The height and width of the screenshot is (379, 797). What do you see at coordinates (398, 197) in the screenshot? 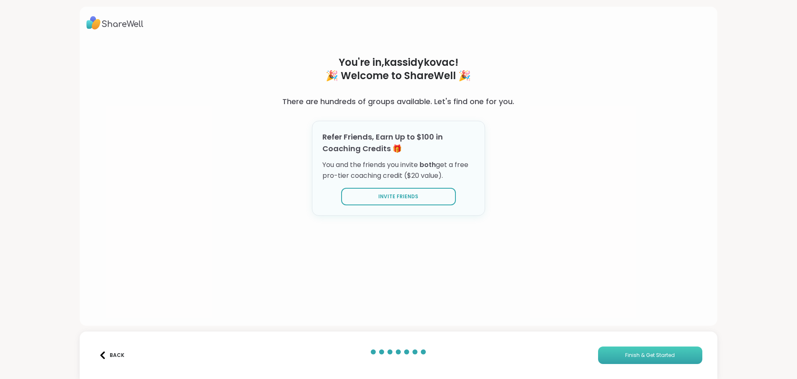
I see `span: Invite Friends` at bounding box center [398, 197].